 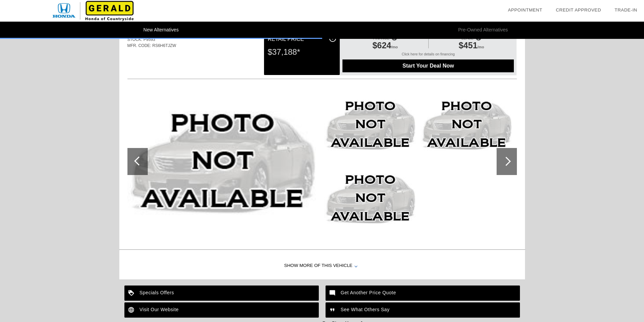 What do you see at coordinates (468, 45) in the screenshot?
I see `span: $451` at bounding box center [468, 45].